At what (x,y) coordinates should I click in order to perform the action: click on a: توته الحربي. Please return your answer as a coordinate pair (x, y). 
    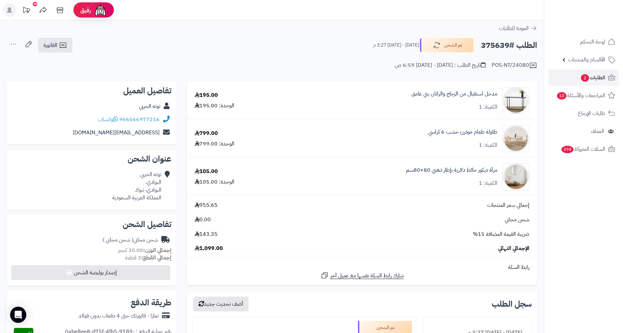
    Looking at the image, I should click on (150, 106).